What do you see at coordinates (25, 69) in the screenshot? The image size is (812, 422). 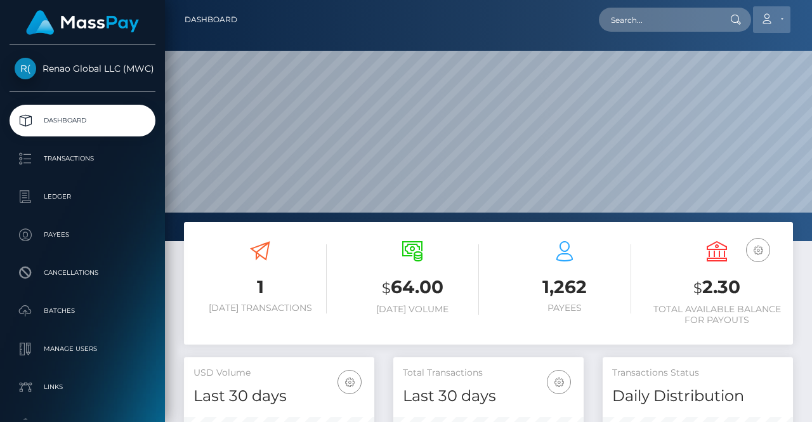 I see `img: Renao Global LLC (MWC)` at bounding box center [25, 69].